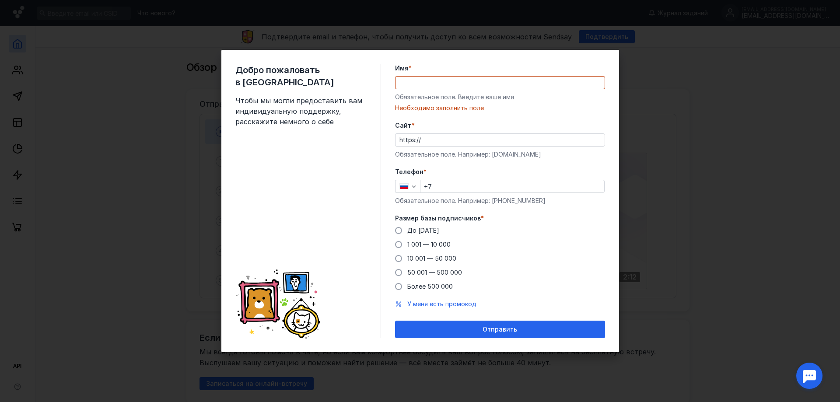  Describe the element at coordinates (438, 218) in the screenshot. I see `span: Размер базы подписчиков` at that location.